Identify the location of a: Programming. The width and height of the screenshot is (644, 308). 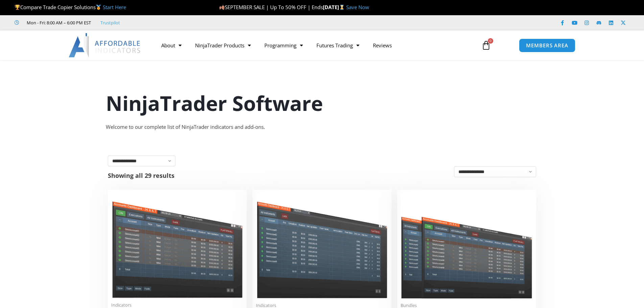
(284, 45).